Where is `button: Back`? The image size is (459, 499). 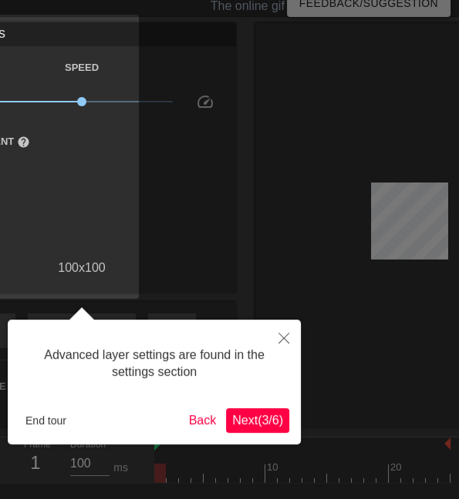
button: Back is located at coordinates (203, 421).